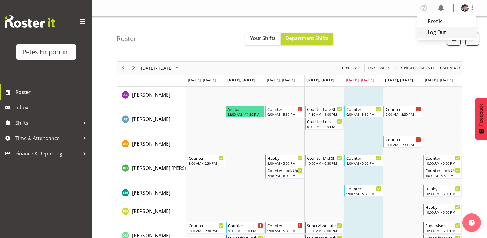 The height and width of the screenshot is (238, 487). I want to click on div: Annual, so click(245, 109).